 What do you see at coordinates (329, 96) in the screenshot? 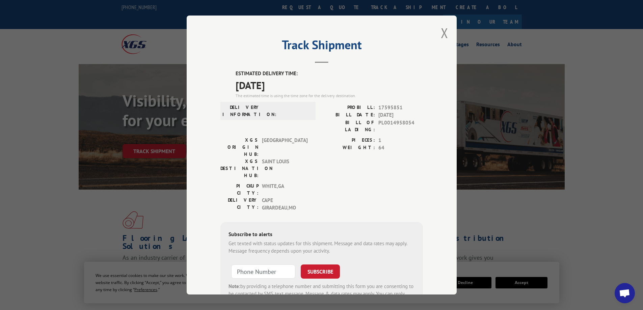
I see `div: The estimated time is using the time zone for the delivery destination.` at bounding box center [329, 96].